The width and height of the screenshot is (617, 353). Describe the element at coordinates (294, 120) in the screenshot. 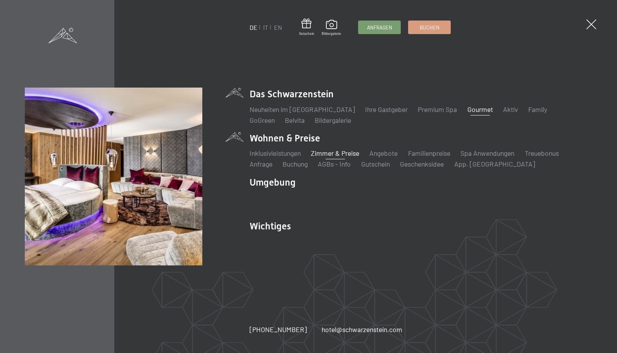

I see `a: Belvita` at that location.